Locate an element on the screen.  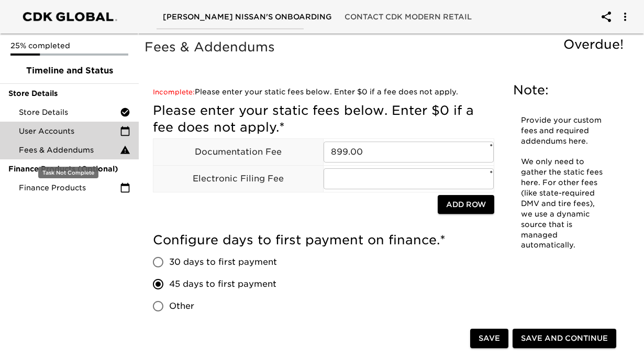
p: 25% completed is located at coordinates (69, 46).